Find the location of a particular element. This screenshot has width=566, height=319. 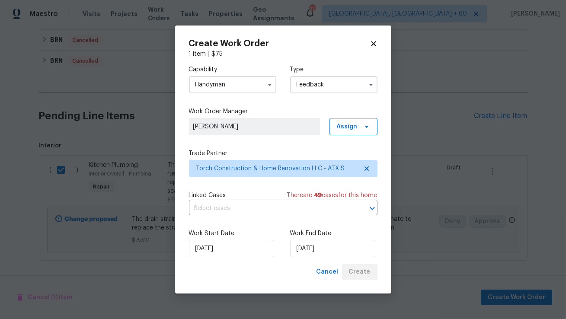

input: Select cases is located at coordinates (271, 208).